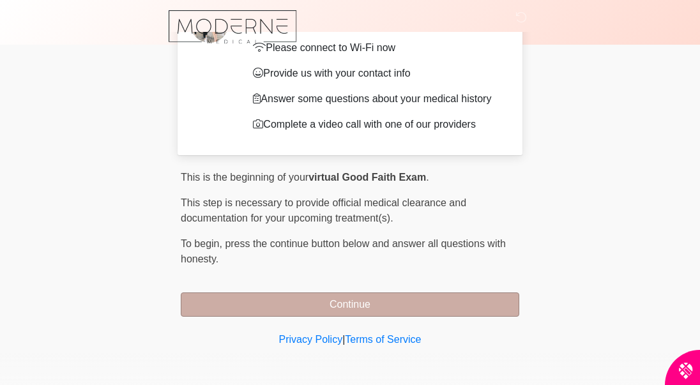 Image resolution: width=700 pixels, height=385 pixels. What do you see at coordinates (245, 177) in the screenshot?
I see `span: This is the beginning of your` at bounding box center [245, 177].